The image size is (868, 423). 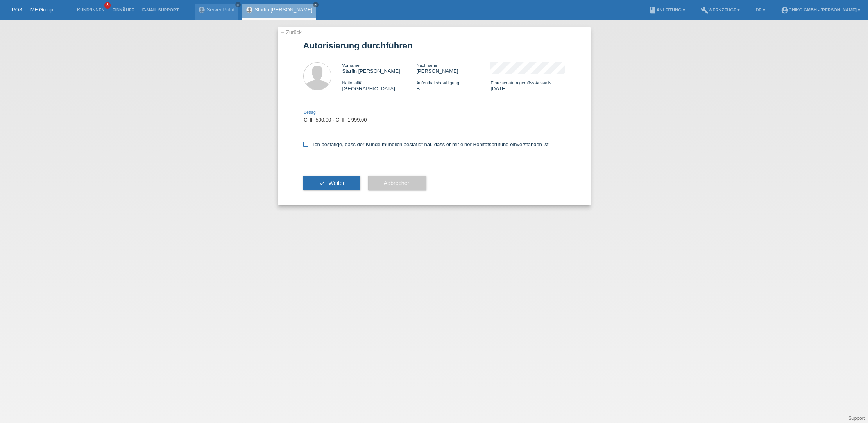 What do you see at coordinates (705, 10) in the screenshot?
I see `i: build` at bounding box center [705, 10].